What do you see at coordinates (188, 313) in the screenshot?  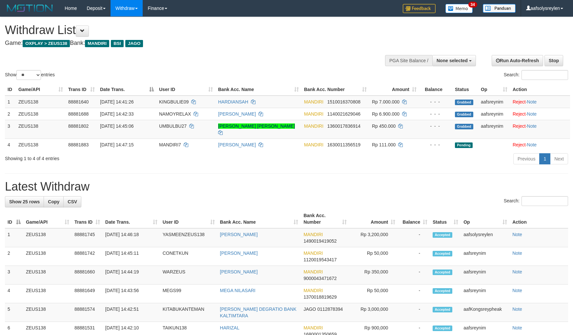 I see `td: KITABUKANTEMAN` at bounding box center [188, 313].